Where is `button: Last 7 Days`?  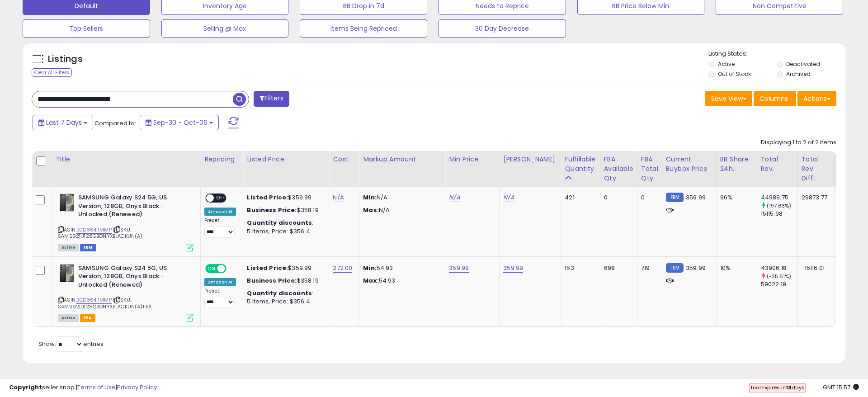
button: Last 7 Days is located at coordinates (63, 123).